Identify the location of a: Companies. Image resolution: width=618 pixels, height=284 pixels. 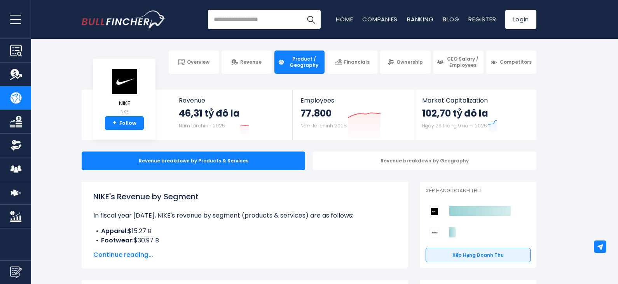
(380, 19).